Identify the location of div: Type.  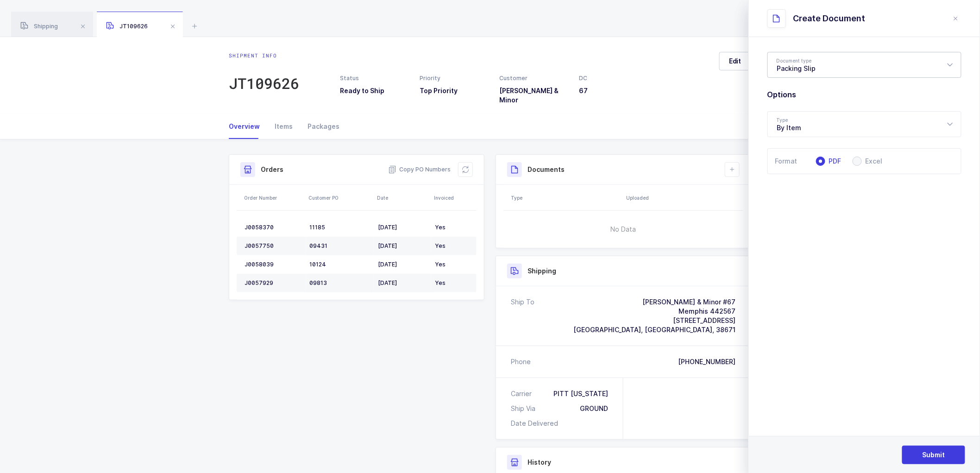
(565, 198).